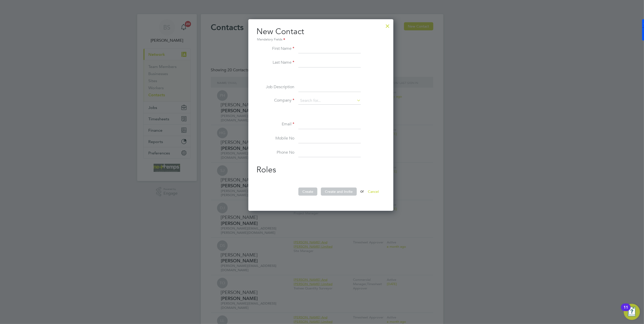 This screenshot has height=324, width=644. What do you see at coordinates (373, 191) in the screenshot?
I see `button: Cancel` at bounding box center [373, 191].